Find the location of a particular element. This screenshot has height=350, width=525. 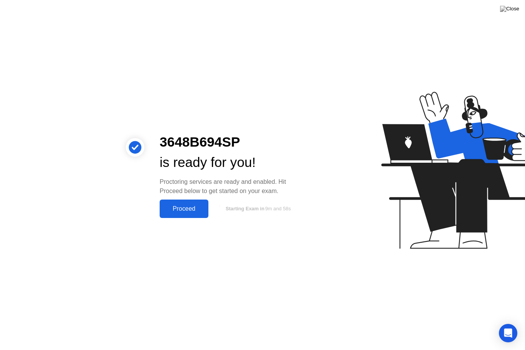

button: Starting Exam in9m and 58s is located at coordinates (257, 209).